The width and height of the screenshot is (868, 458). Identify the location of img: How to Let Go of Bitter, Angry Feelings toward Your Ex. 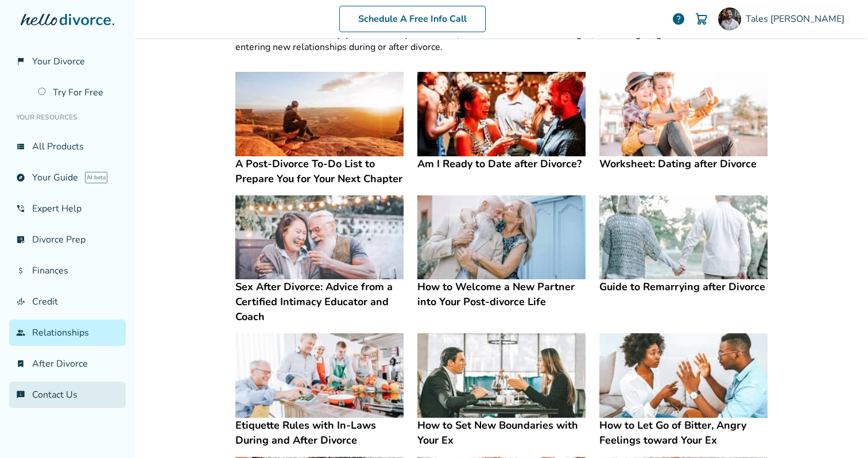
(683, 375).